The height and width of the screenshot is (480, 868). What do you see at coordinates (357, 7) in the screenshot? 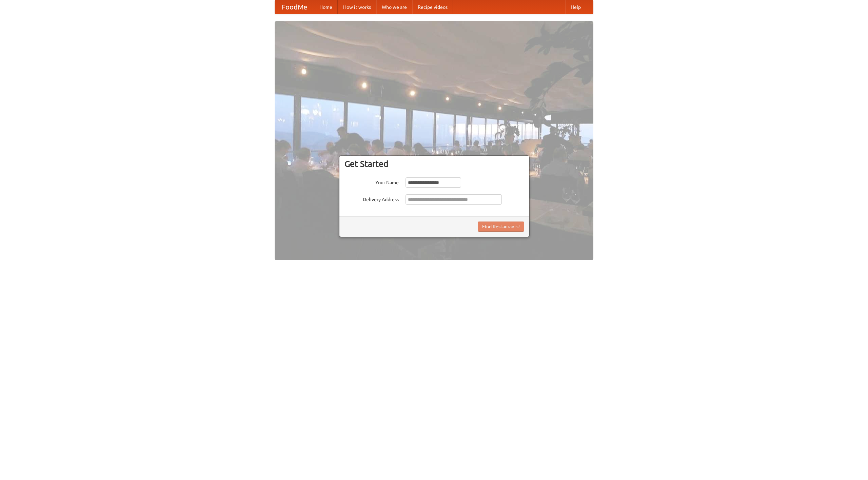
I see `a: How it works` at bounding box center [357, 7].